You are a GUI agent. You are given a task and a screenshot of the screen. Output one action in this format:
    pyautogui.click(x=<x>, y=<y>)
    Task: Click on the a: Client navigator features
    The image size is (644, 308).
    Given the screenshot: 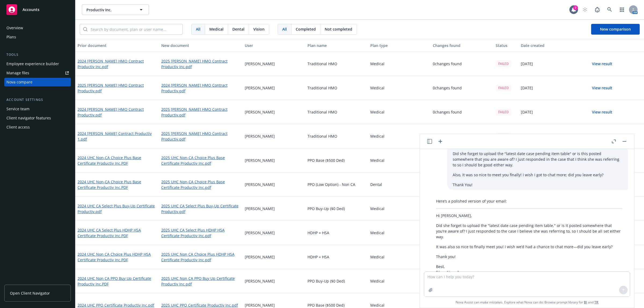 What is the action you would take?
    pyautogui.click(x=37, y=118)
    